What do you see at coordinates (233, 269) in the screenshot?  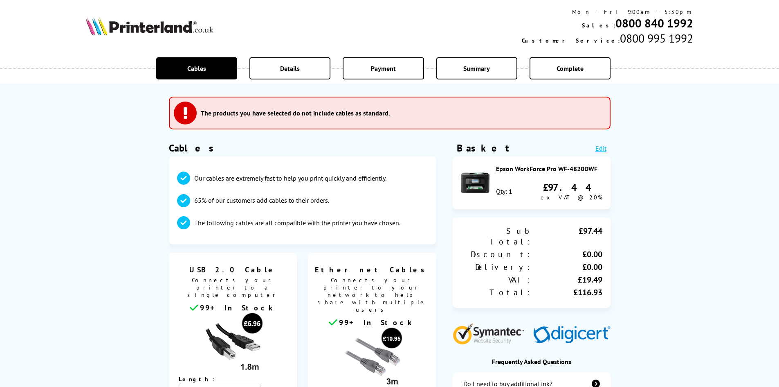 I see `span: USB 2.0 Cable` at bounding box center [233, 269].